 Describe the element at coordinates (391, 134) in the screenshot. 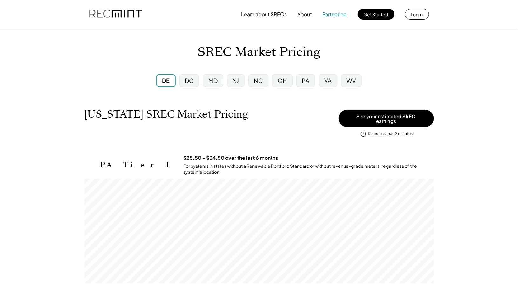

I see `div: takes less than 2 minutes!` at that location.